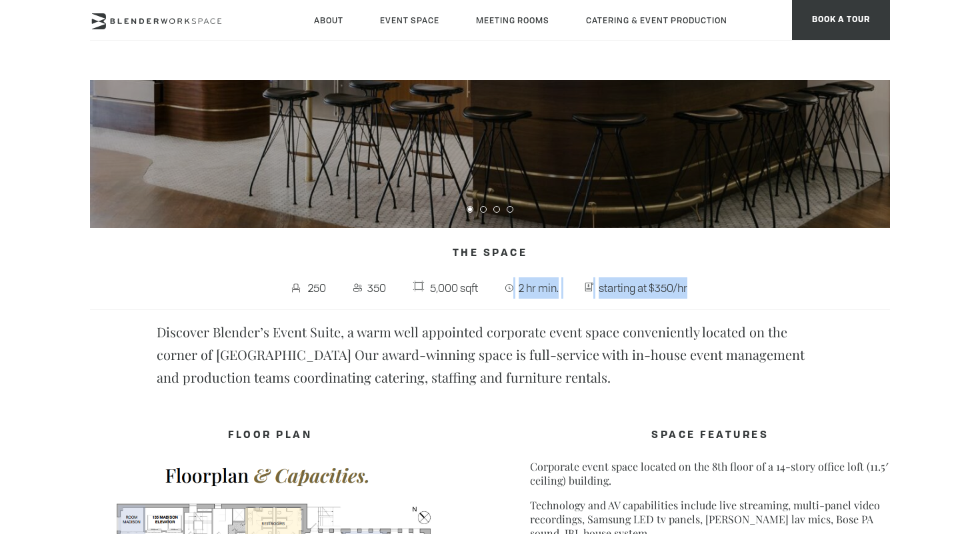  I want to click on h4: SPACE FEATURES, so click(710, 436).